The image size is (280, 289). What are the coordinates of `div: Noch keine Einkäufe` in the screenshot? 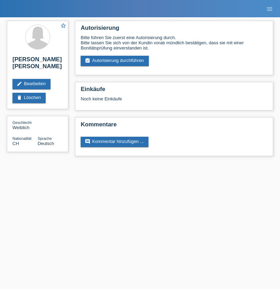 It's located at (174, 101).